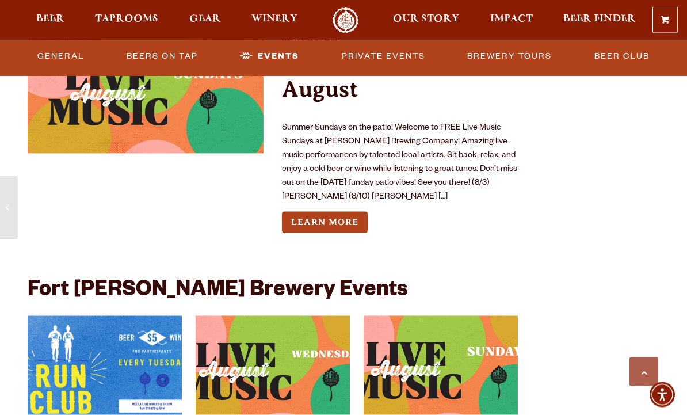 The height and width of the screenshot is (415, 687). Describe the element at coordinates (512, 19) in the screenshot. I see `span: Impact` at that location.